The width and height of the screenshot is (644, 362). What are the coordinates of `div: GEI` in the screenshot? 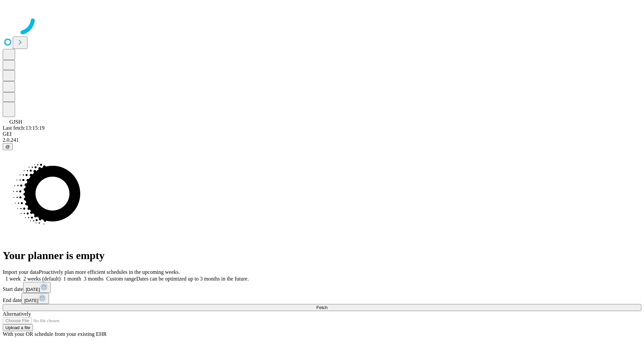 It's located at (322, 134).